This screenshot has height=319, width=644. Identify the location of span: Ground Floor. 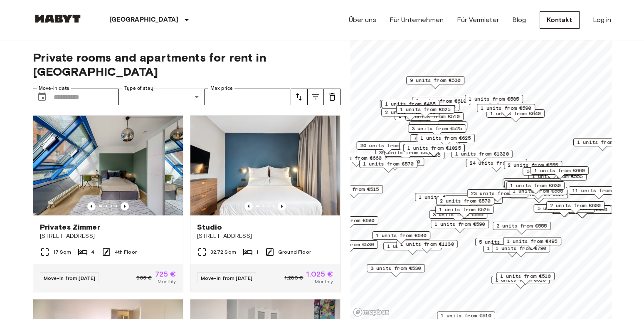
(294, 252).